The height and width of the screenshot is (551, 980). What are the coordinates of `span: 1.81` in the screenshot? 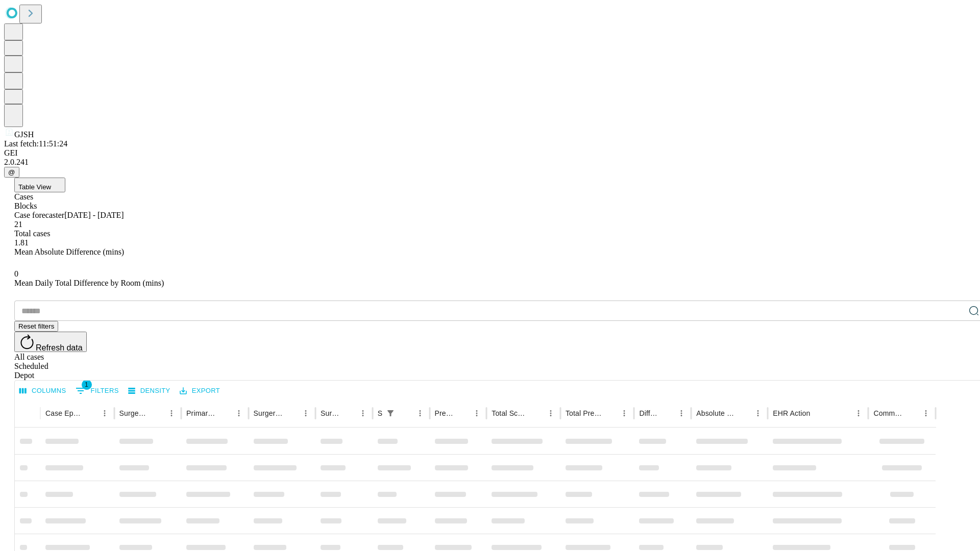 It's located at (22, 242).